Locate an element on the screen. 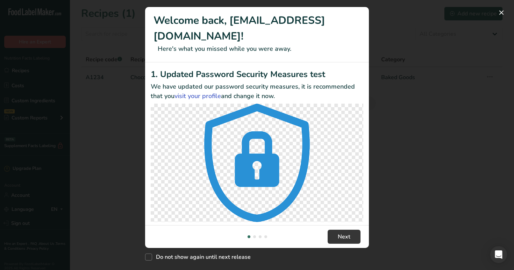 The image size is (514, 270). span: Next is located at coordinates (344, 236).